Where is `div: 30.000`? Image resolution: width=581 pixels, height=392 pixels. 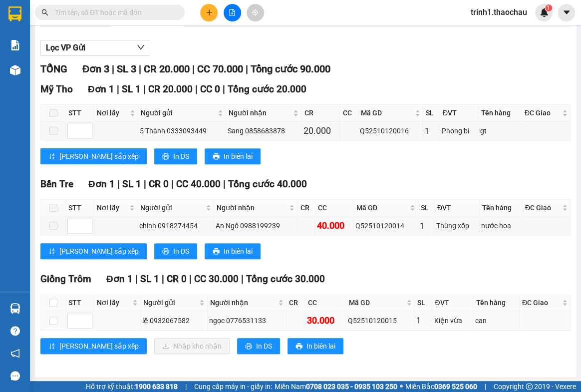 div: 30.000 is located at coordinates (325, 320).